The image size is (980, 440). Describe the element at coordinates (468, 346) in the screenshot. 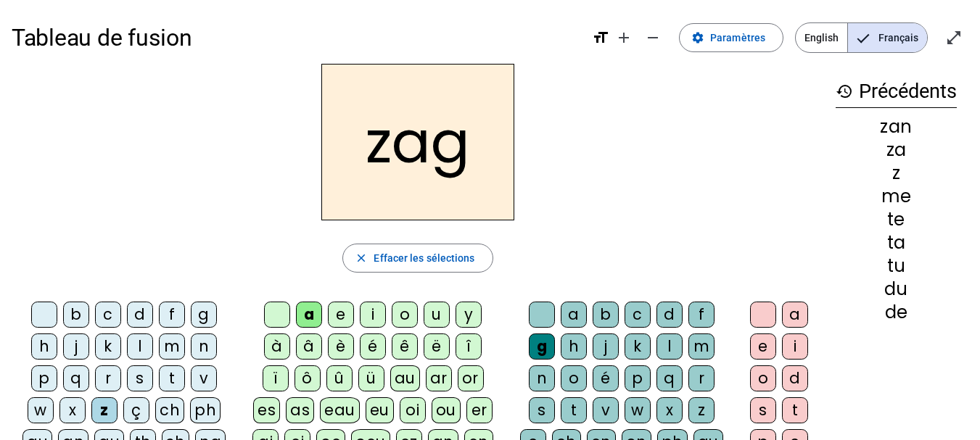

I see `div: î` at that location.